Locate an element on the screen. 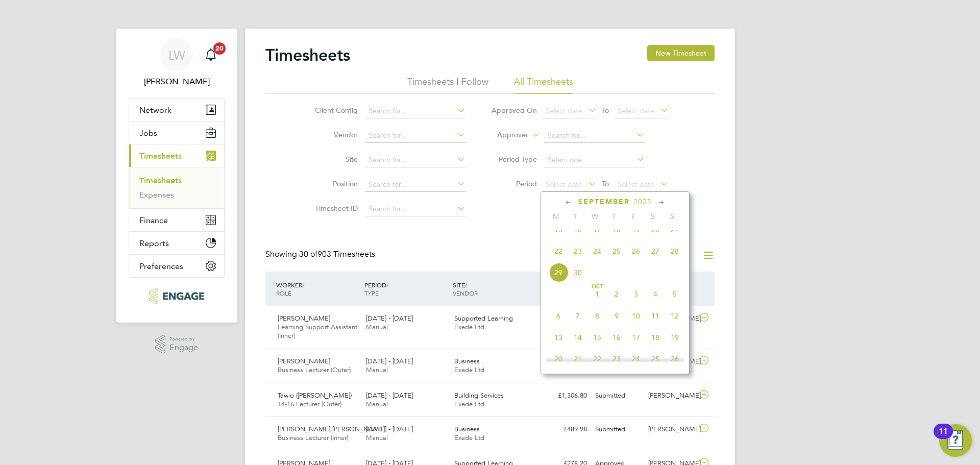 The width and height of the screenshot is (980, 465). div: WORKER is located at coordinates (318, 289).